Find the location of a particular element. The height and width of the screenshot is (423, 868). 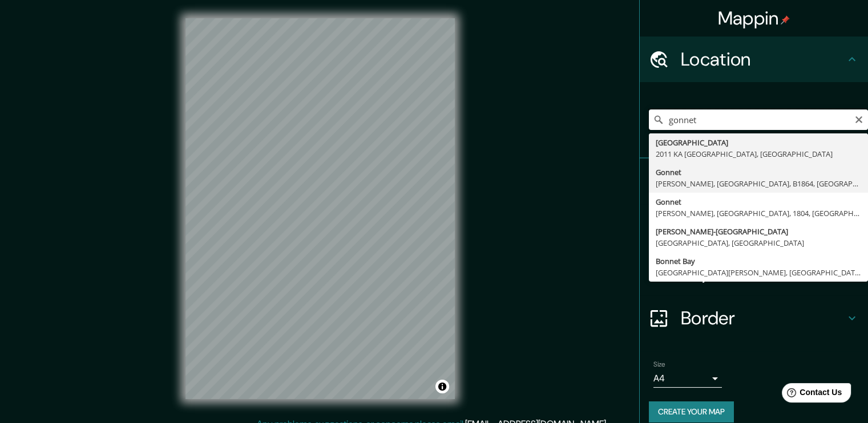

h4: Border is located at coordinates (763, 318).